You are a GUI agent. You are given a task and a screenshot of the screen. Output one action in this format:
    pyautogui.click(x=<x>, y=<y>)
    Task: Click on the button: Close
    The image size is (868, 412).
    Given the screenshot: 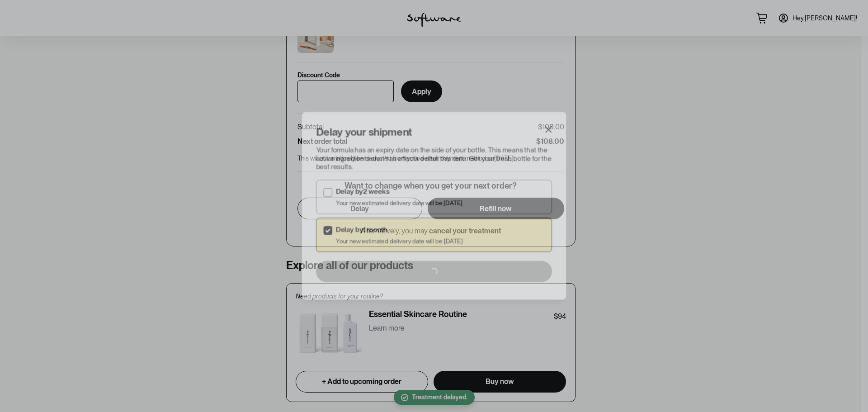 What is the action you would take?
    pyautogui.click(x=549, y=129)
    